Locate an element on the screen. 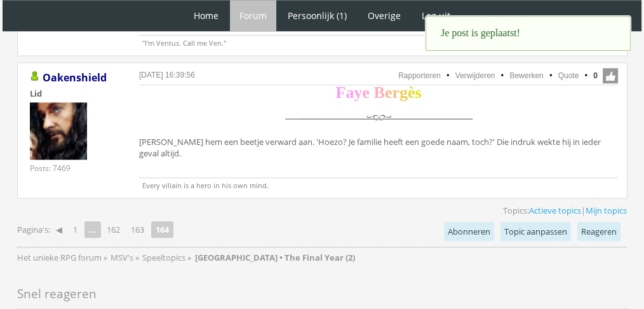 This screenshot has height=309, width=644. span: g is located at coordinates (403, 92).